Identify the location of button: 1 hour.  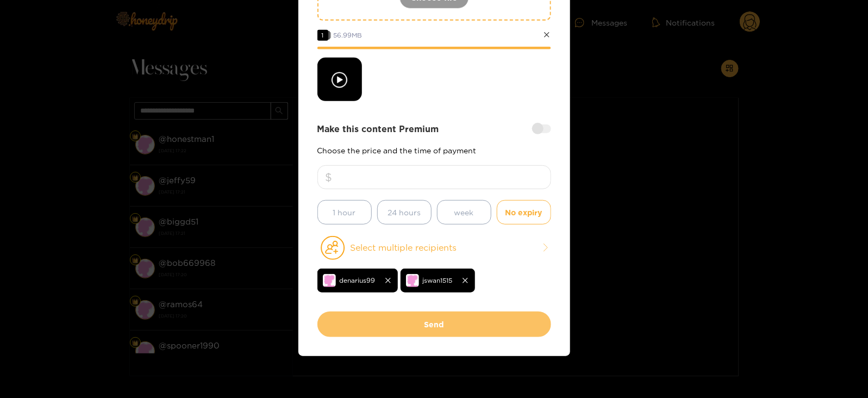
(344, 212).